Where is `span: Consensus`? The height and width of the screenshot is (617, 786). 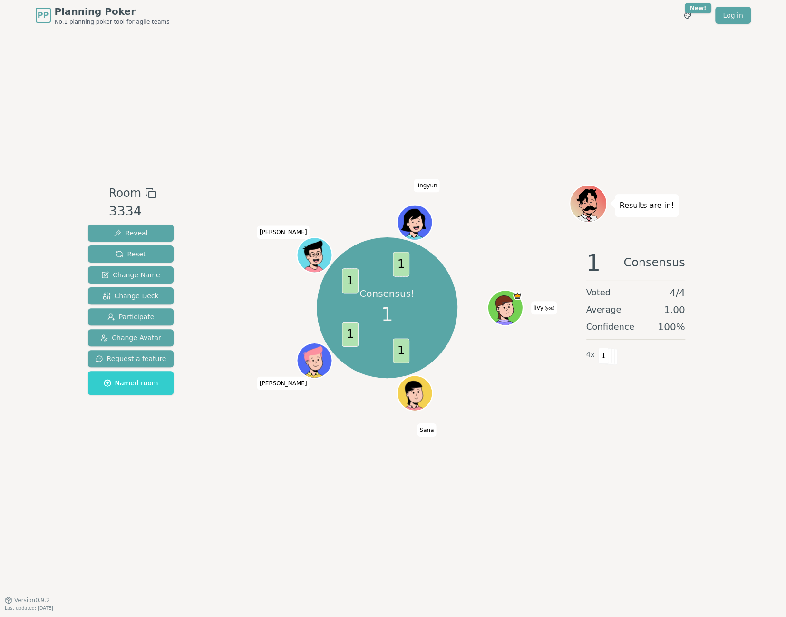 span: Consensus is located at coordinates (654, 263).